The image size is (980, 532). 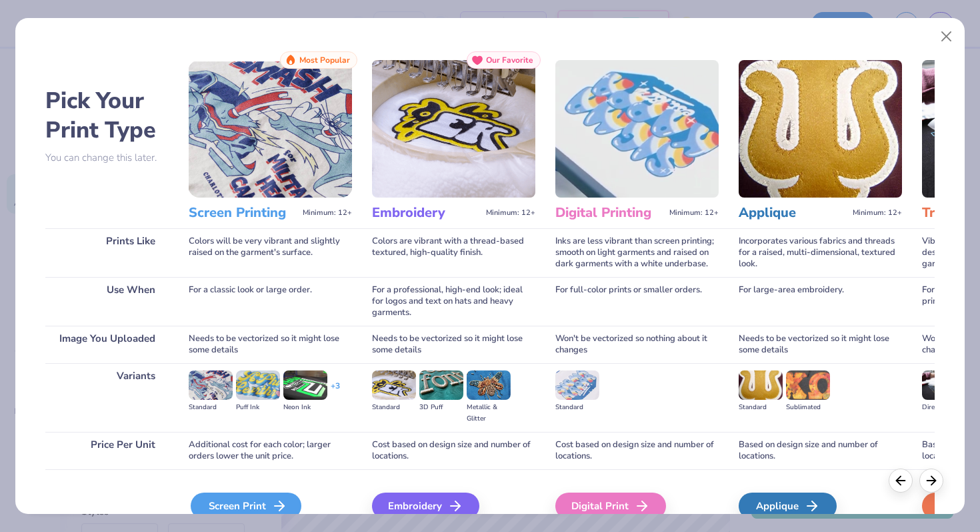 What do you see at coordinates (510, 60) in the screenshot?
I see `span: Our Favorite` at bounding box center [510, 60].